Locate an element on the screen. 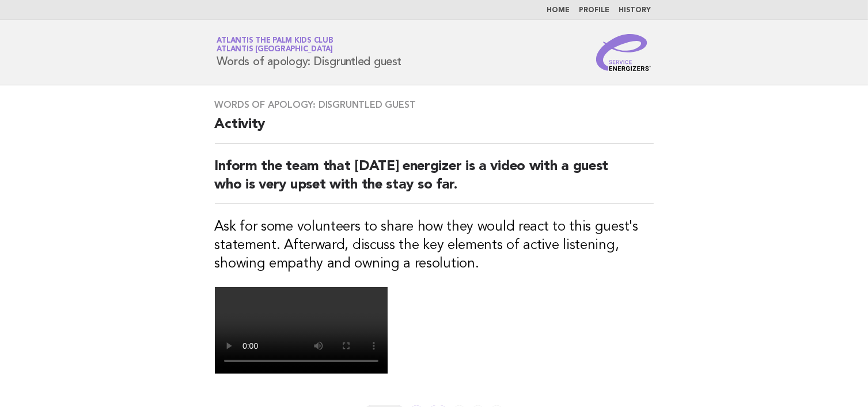  a: Home is located at coordinates (559, 10).